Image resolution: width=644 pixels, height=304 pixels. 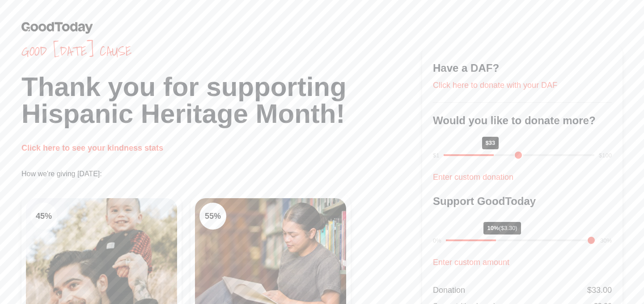 What do you see at coordinates (213, 216) in the screenshot?
I see `div: 55 %` at bounding box center [213, 216].